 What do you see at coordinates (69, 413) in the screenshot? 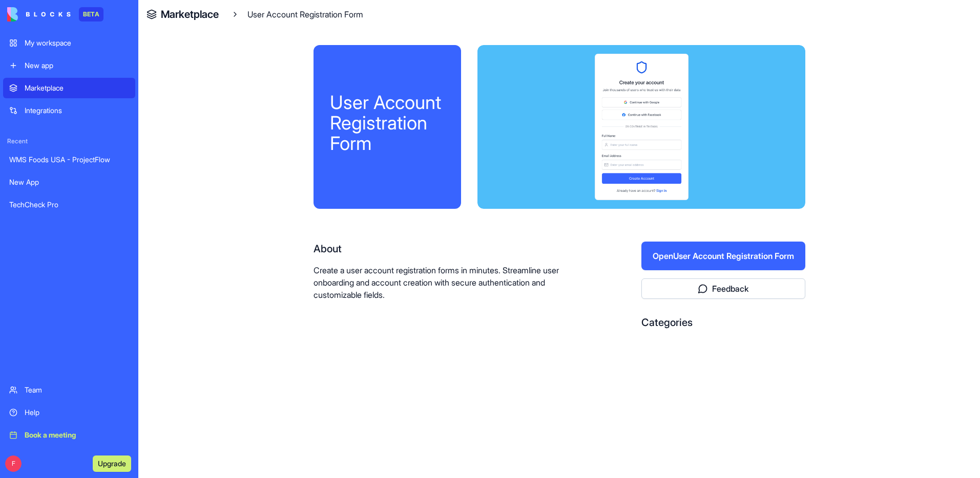
I see `a: Help` at bounding box center [69, 413].